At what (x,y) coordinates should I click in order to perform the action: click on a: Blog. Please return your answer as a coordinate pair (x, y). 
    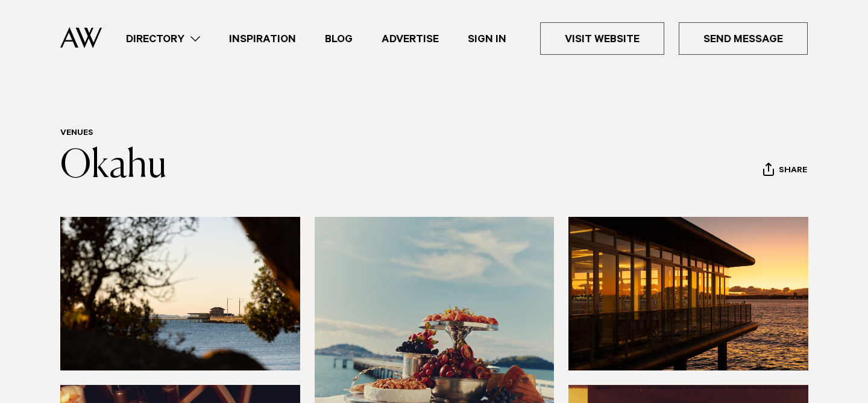
    Looking at the image, I should click on (339, 38).